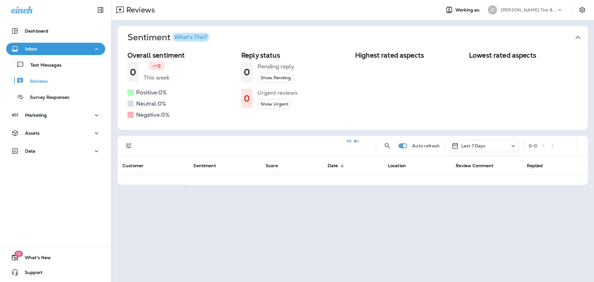  I want to click on p: Dashboard, so click(37, 31).